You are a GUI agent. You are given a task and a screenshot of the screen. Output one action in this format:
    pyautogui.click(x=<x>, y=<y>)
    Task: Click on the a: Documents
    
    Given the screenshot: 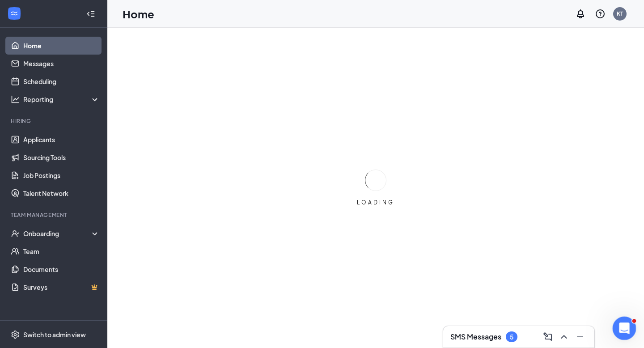 What is the action you would take?
    pyautogui.click(x=61, y=269)
    